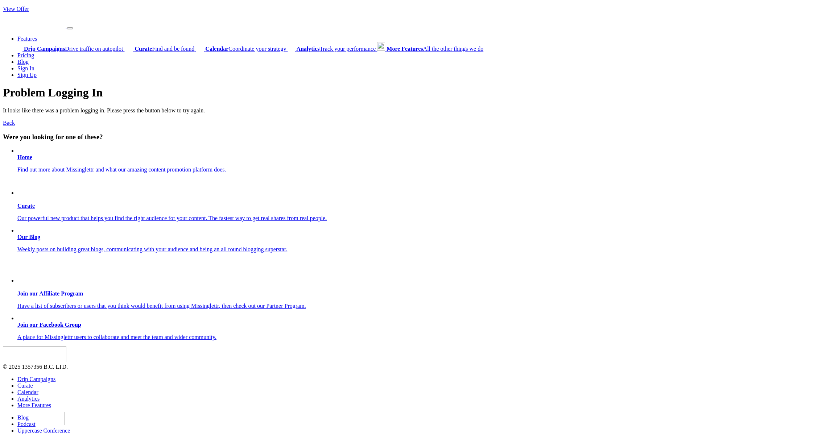 The image size is (818, 434). I want to click on a: Features, so click(27, 38).